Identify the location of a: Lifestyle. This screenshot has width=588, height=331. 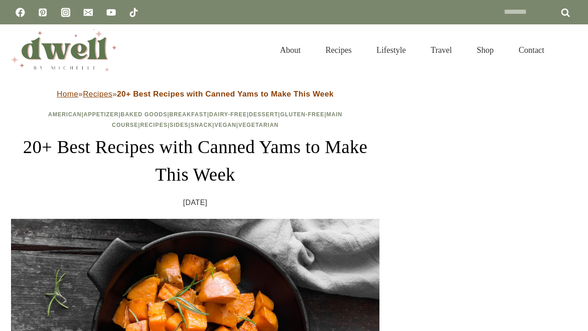
(392, 50).